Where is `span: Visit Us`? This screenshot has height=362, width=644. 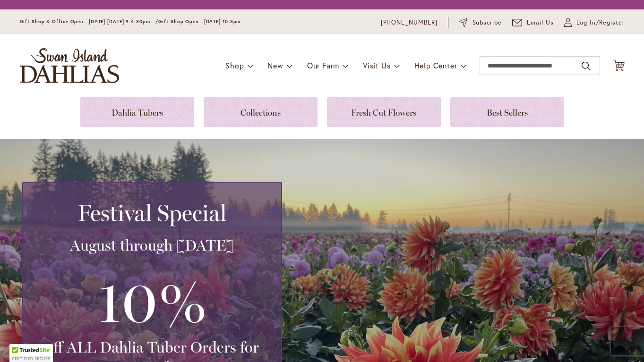 span: Visit Us is located at coordinates (376, 66).